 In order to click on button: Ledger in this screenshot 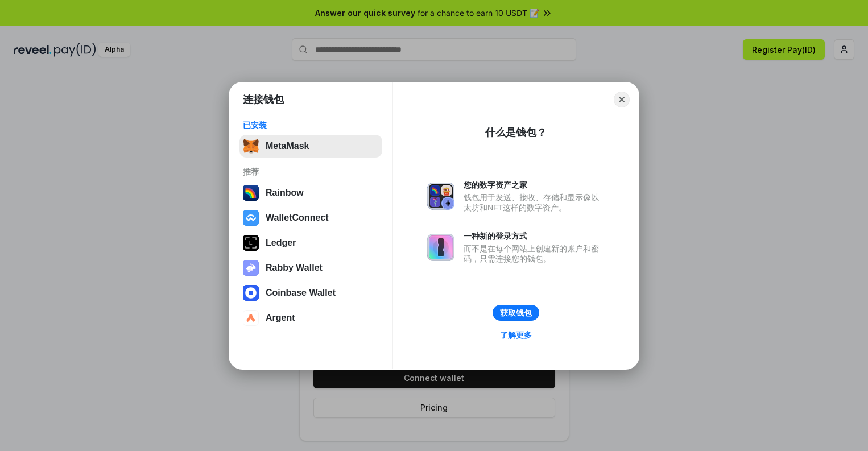, I will do `click(310, 242)`.